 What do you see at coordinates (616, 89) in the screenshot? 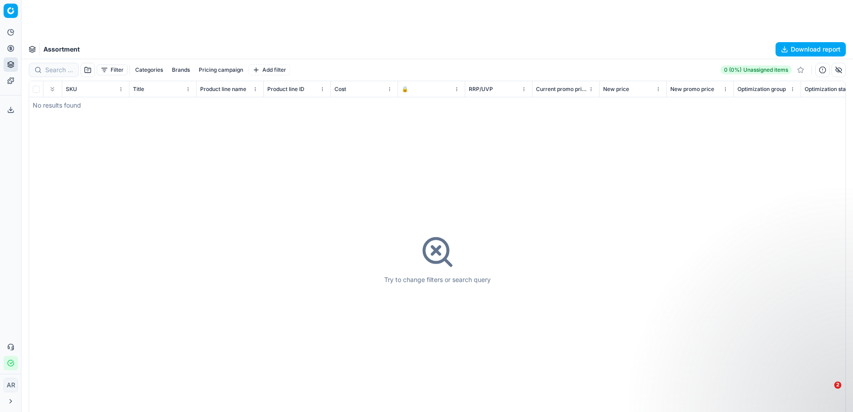
I see `span: New price` at bounding box center [616, 89].